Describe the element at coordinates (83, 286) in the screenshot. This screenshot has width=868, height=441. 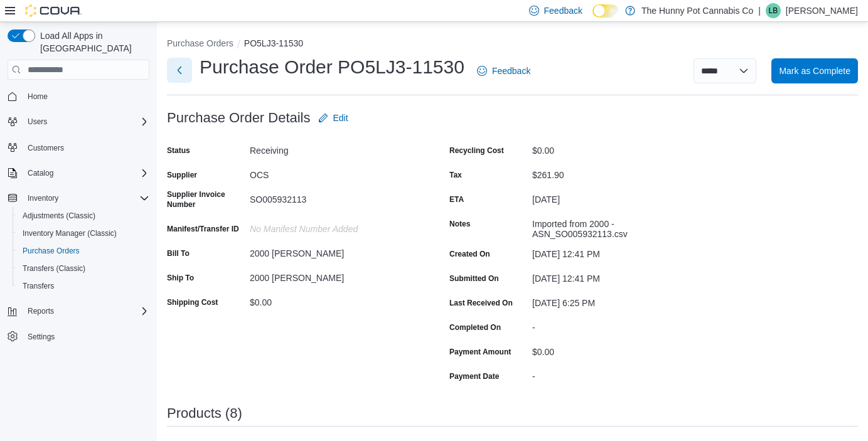
I see `button: Transfers` at that location.